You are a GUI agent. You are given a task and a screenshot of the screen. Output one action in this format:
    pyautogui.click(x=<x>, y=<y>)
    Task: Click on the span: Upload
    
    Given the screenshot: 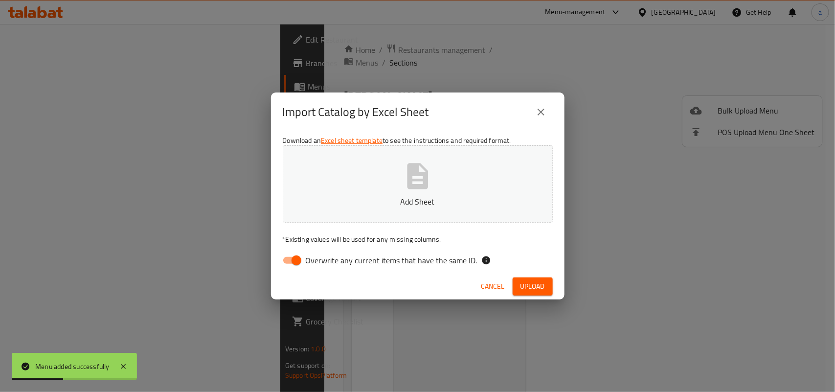 What is the action you would take?
    pyautogui.click(x=533, y=286)
    